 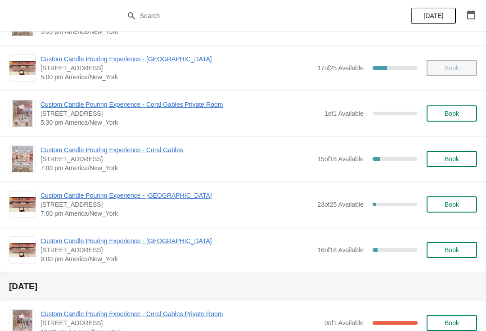 What do you see at coordinates (340, 250) in the screenshot?
I see `span: 16 of 18 Available` at bounding box center [340, 250].